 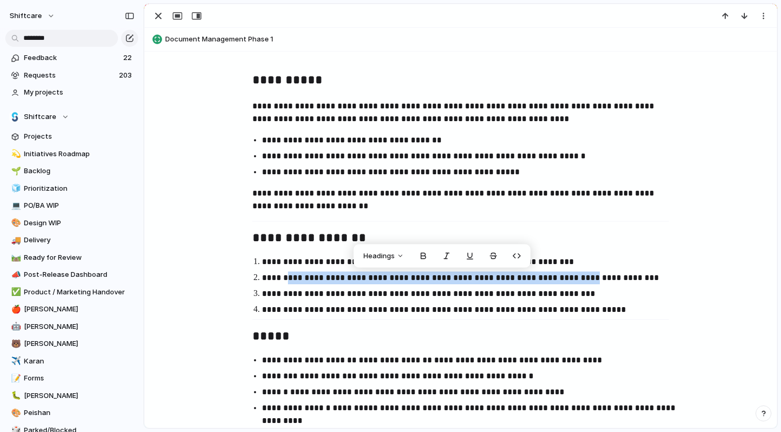 What do you see at coordinates (32, 16) in the screenshot?
I see `button: shiftcare` at bounding box center [32, 16].